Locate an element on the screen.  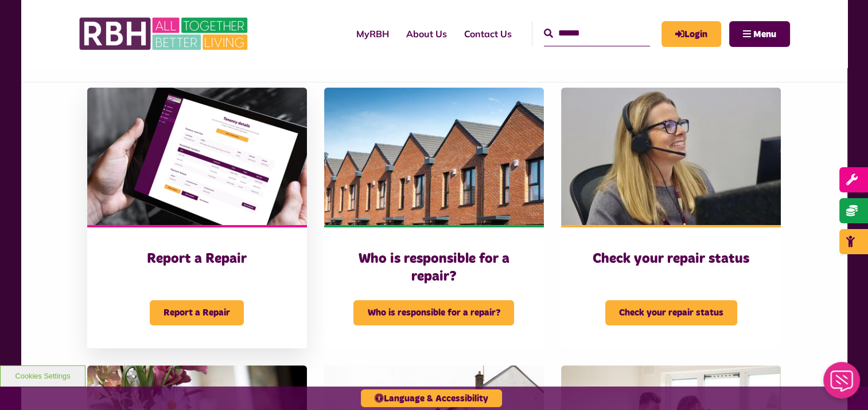
span: Who is responsible for a repair? is located at coordinates (433, 313).